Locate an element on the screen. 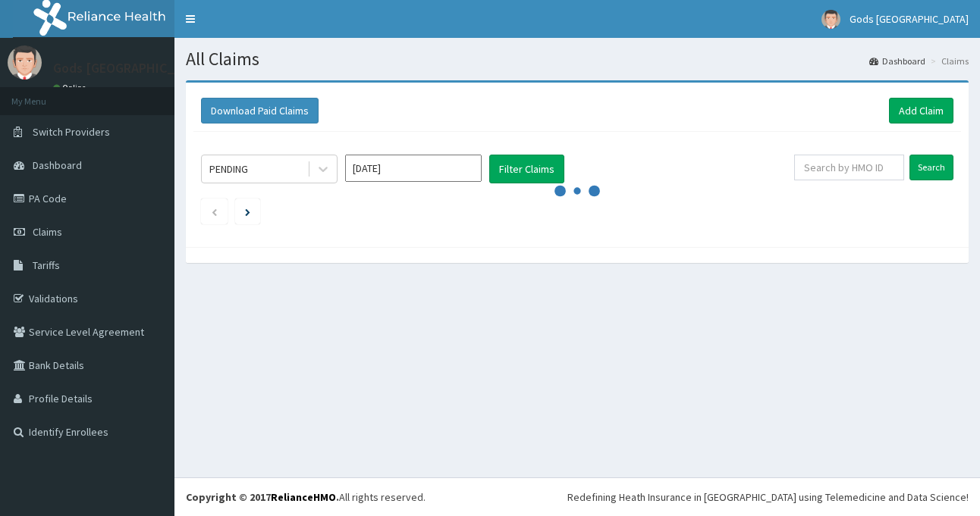 The height and width of the screenshot is (516, 980). span: Claims is located at coordinates (47, 232).